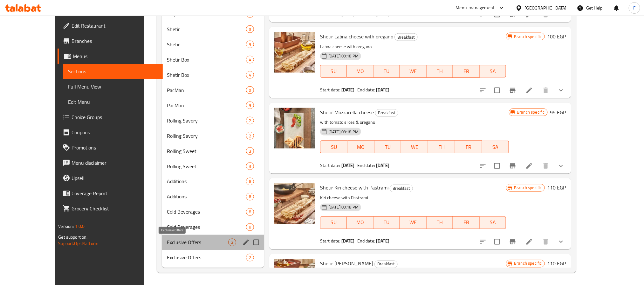 The height and width of the screenshot is (285, 644). I want to click on span: 1.0.0, so click(80, 227).